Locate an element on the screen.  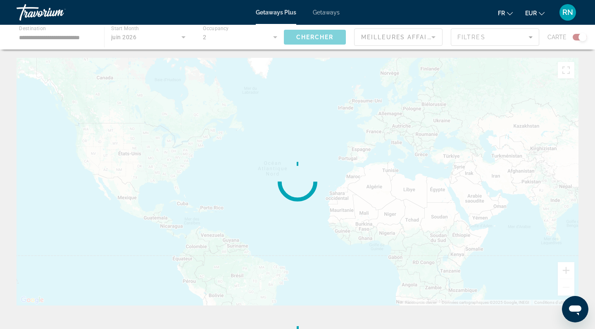
a: Travorium is located at coordinates (58, 12).